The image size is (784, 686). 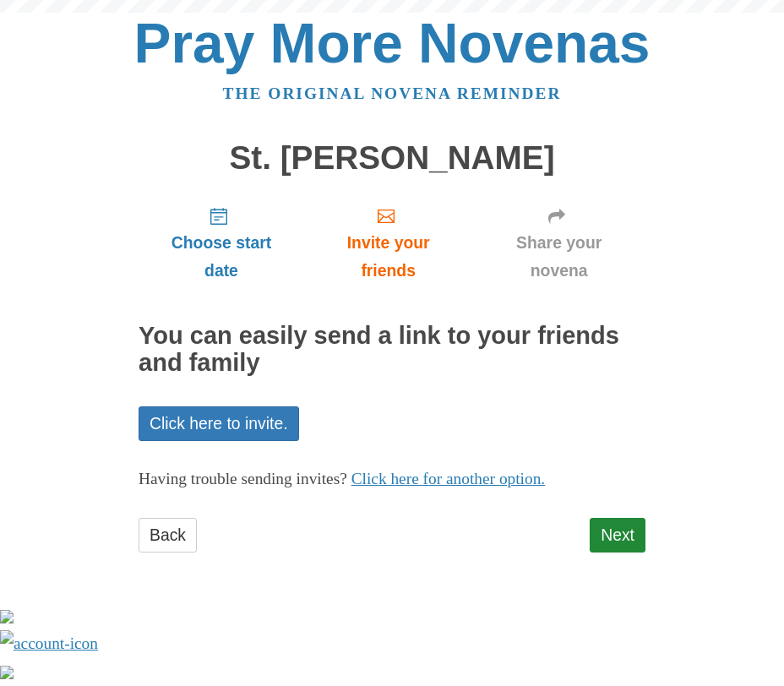 What do you see at coordinates (388, 257) in the screenshot?
I see `span: Invite your friends` at bounding box center [388, 257].